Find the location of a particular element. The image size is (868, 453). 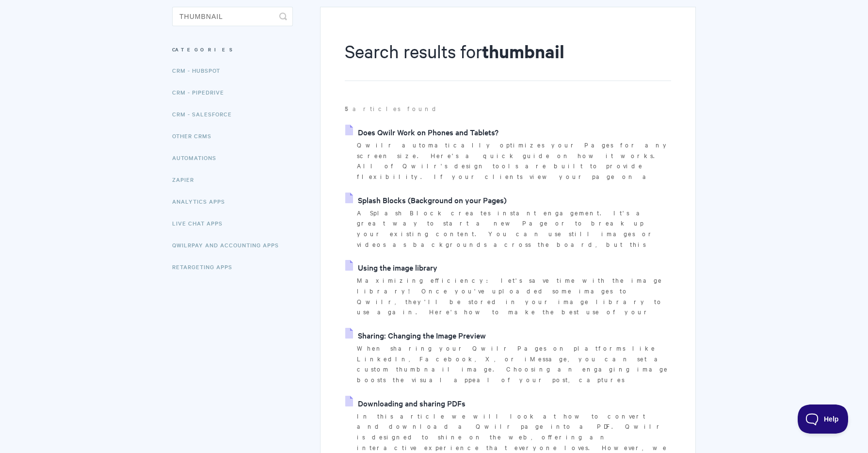

a: Sharing: Changing the Image Preview is located at coordinates (415, 336).